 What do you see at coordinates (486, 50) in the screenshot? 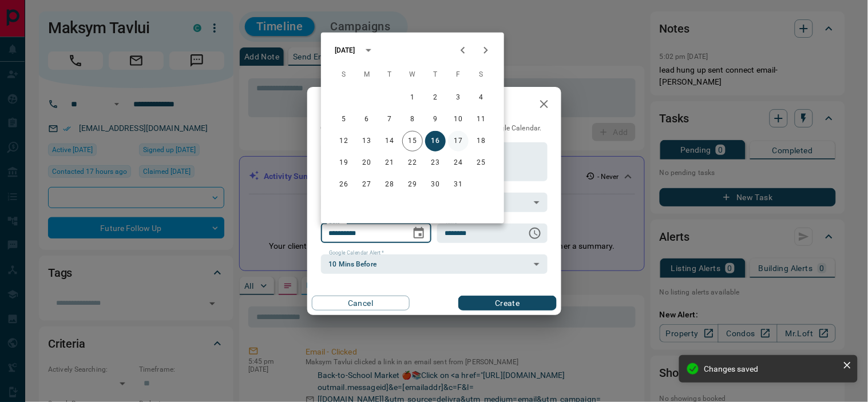
I see `button: Next month` at bounding box center [486, 50].